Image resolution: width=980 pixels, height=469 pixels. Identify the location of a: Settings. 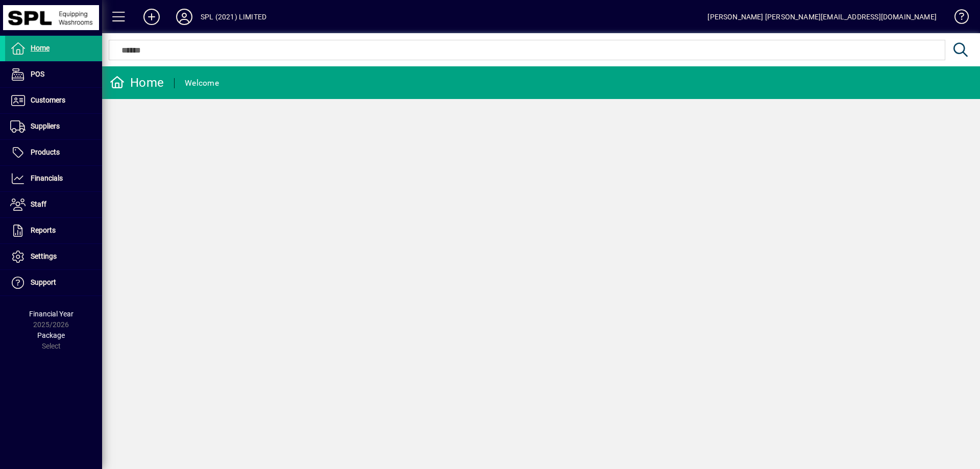
(54, 256).